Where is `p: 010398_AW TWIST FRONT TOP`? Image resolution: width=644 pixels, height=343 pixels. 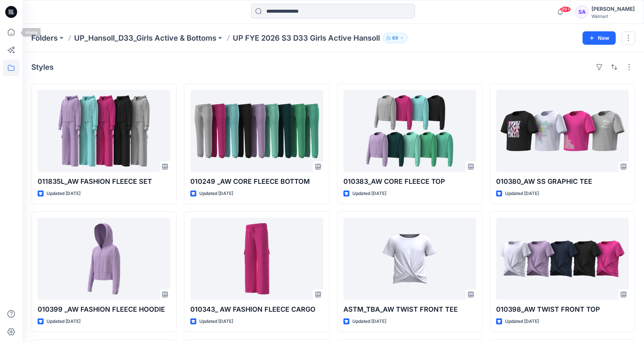 p: 010398_AW TWIST FRONT TOP is located at coordinates (563, 310).